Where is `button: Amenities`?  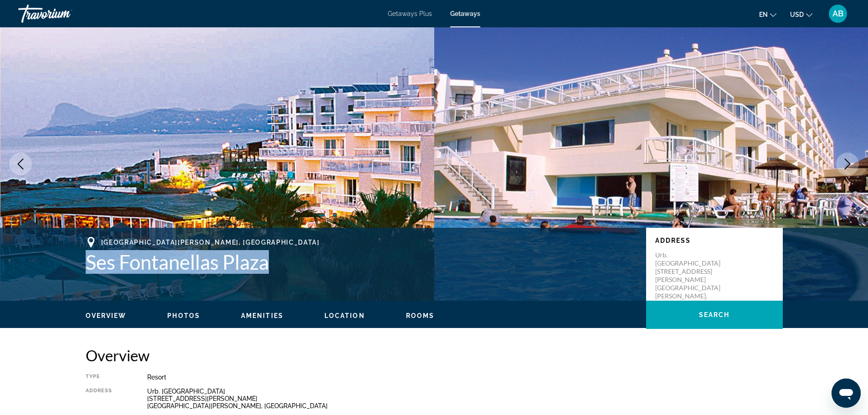 button: Amenities is located at coordinates (262, 316).